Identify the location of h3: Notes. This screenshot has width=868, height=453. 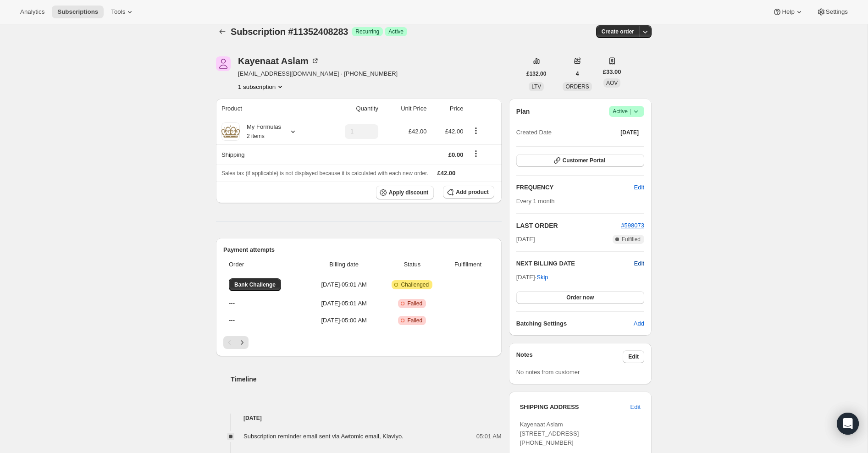
(569, 356).